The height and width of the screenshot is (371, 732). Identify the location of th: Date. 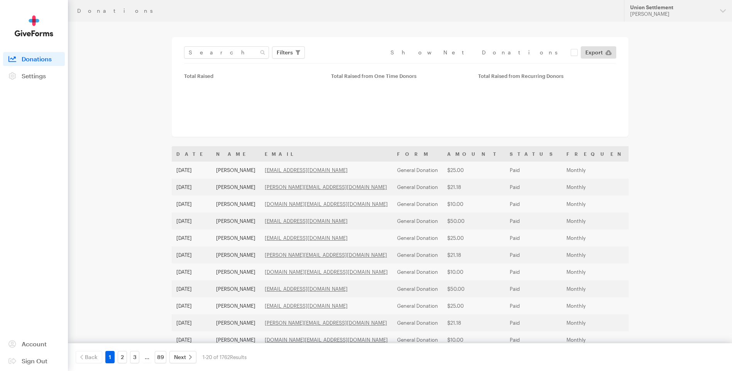
(191, 154).